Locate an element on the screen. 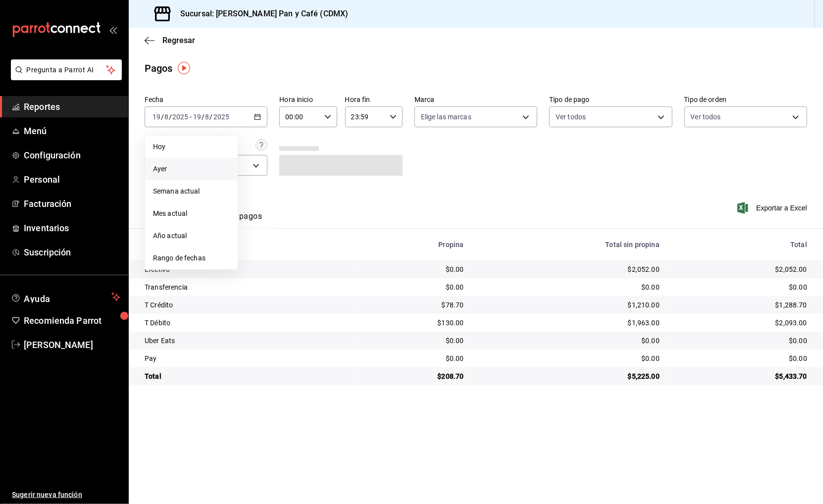  span: Hoy is located at coordinates (191, 146).